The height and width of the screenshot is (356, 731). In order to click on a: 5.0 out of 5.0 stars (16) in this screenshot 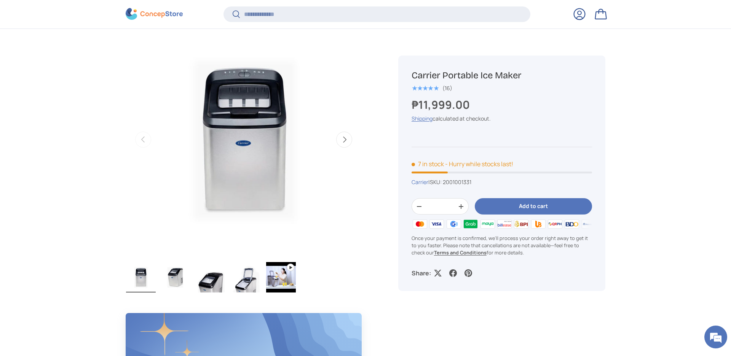, I will do `click(431, 88)`.